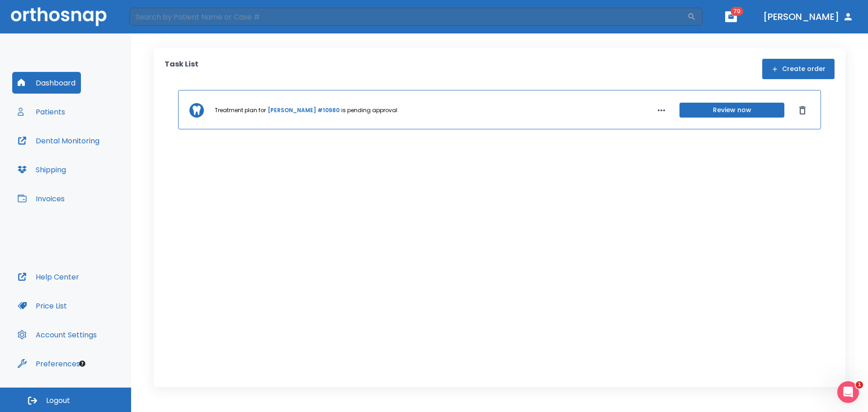 This screenshot has height=412, width=868. What do you see at coordinates (732, 110) in the screenshot?
I see `button: Review now` at bounding box center [732, 110].